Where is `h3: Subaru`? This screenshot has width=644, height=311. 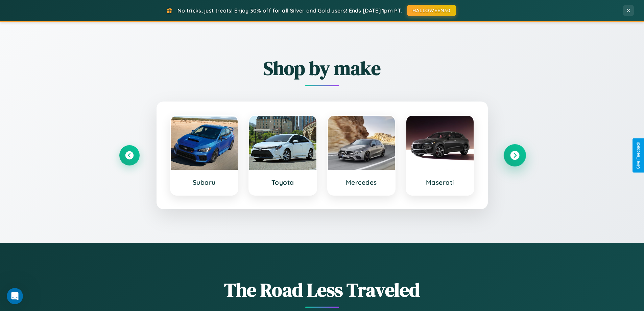
h3: Subaru is located at coordinates (204, 182).